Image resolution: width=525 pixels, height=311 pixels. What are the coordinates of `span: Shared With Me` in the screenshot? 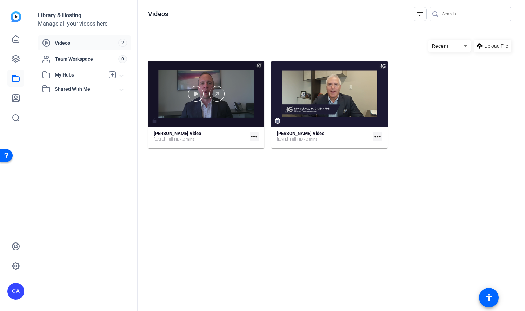 It's located at (87, 89).